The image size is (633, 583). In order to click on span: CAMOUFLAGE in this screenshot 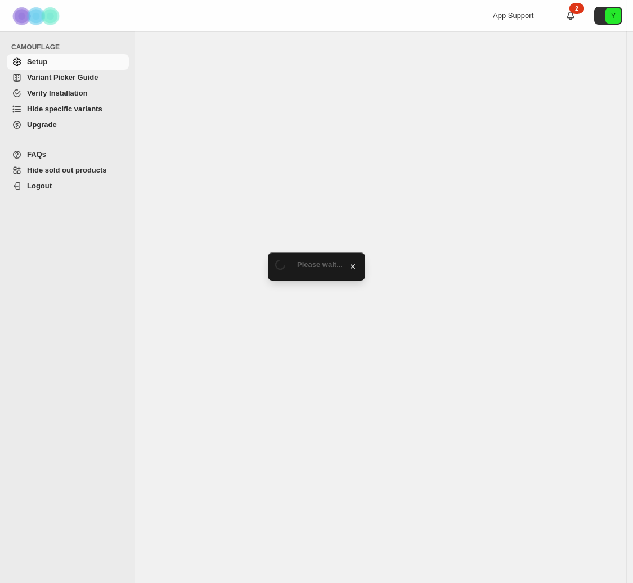, I will do `click(70, 47)`.